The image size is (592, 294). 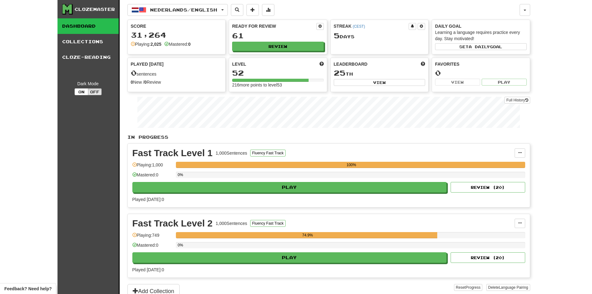 What do you see at coordinates (278, 85) in the screenshot?
I see `div: 216 more points to level 53` at bounding box center [278, 85].